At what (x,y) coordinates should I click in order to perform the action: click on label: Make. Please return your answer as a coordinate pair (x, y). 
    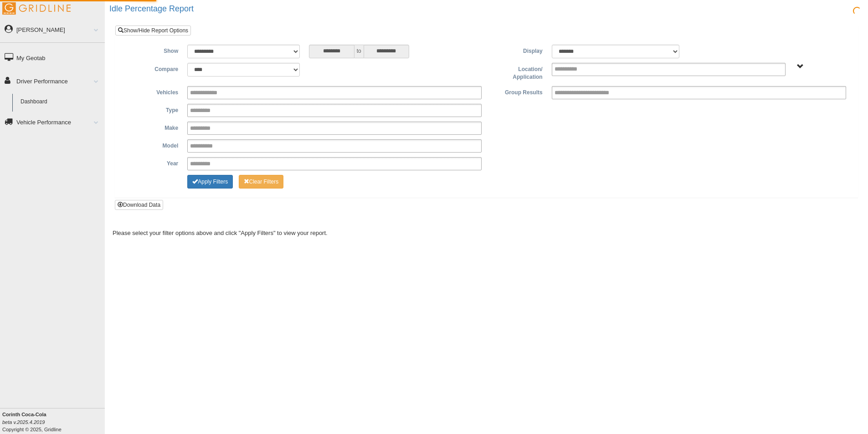
    Looking at the image, I should click on (152, 127).